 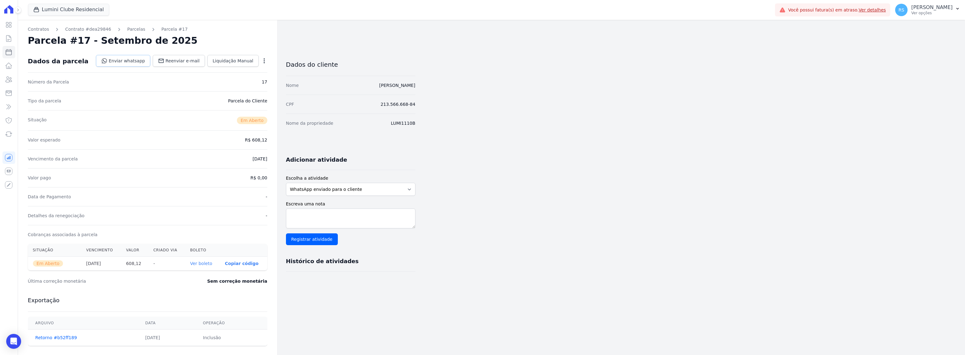 I want to click on dt: Última correção monetária, so click(x=99, y=281).